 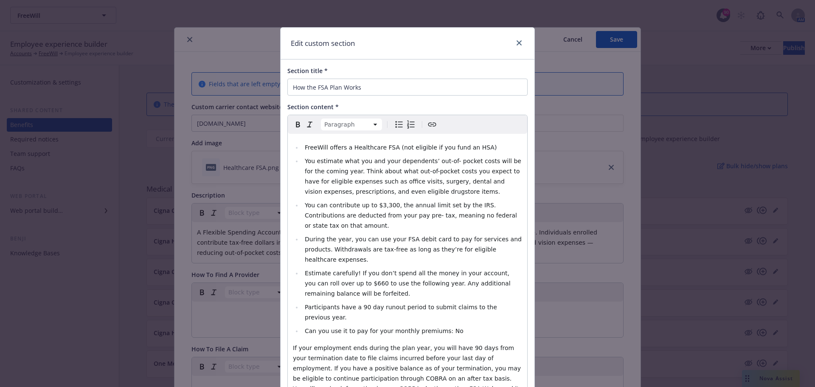 I want to click on button: Create link, so click(x=432, y=124).